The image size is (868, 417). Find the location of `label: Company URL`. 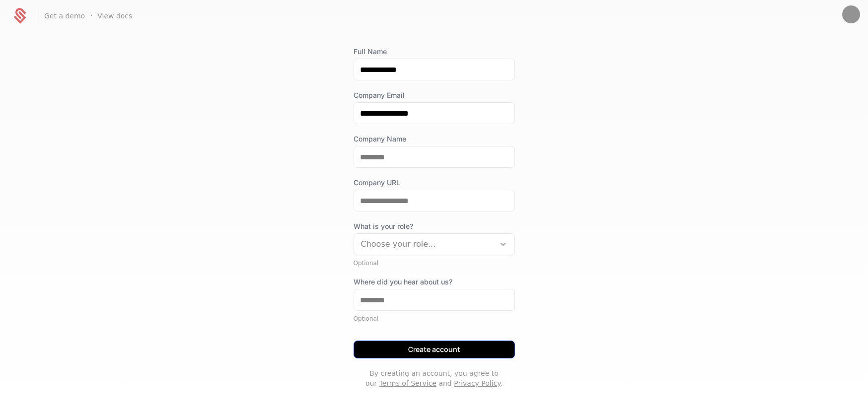

label: Company URL is located at coordinates (434, 183).